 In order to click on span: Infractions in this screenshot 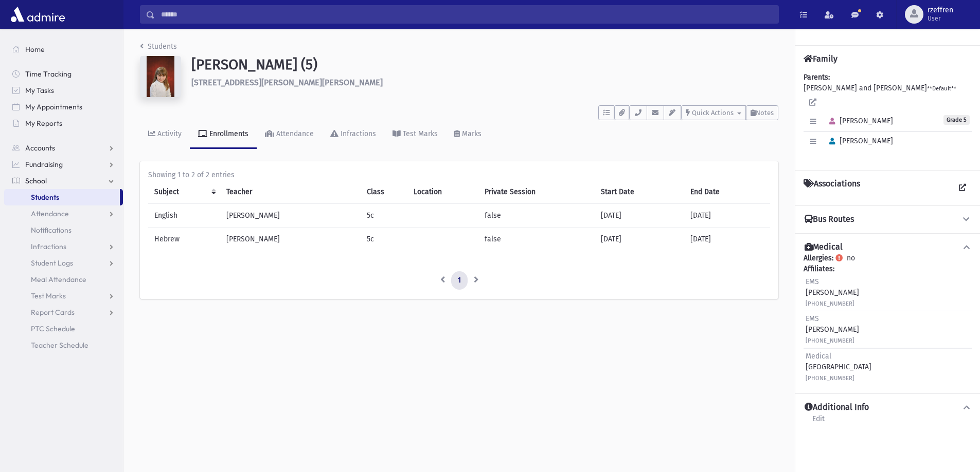, I will do `click(48, 247)`.